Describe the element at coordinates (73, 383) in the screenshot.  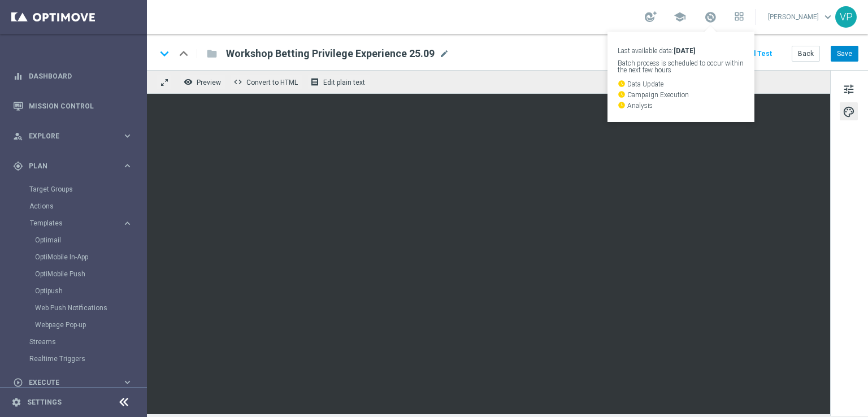
I see `button: play_circle_outline Execute keyboard_arrow_right` at that location.